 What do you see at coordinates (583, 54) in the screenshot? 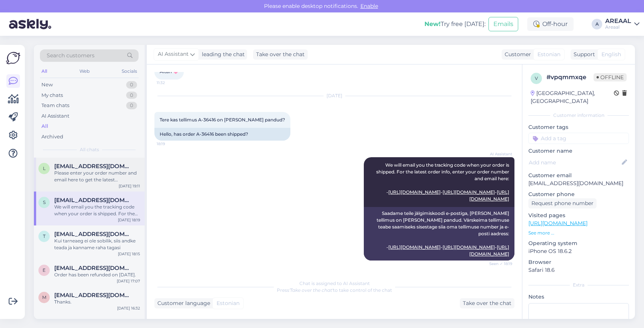
I see `div: Support` at bounding box center [583, 54].